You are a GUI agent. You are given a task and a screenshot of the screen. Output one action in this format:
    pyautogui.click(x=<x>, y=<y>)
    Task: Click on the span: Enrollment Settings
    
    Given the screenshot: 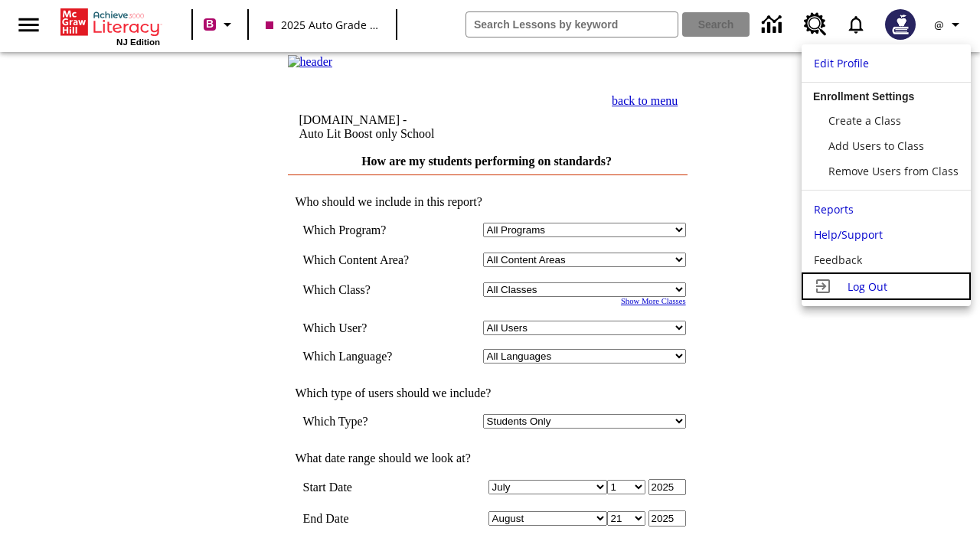 What is the action you would take?
    pyautogui.click(x=863, y=96)
    